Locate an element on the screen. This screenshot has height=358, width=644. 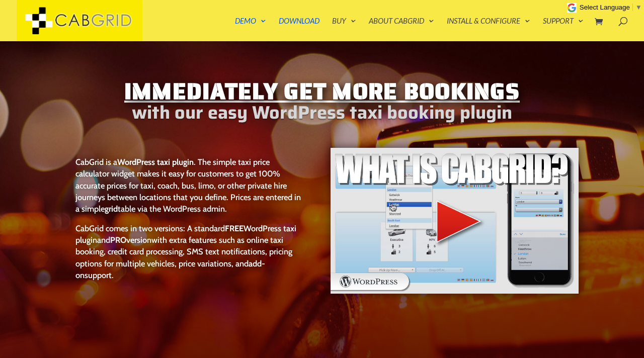
strong: WordPress taxi plugin is located at coordinates (156, 162).